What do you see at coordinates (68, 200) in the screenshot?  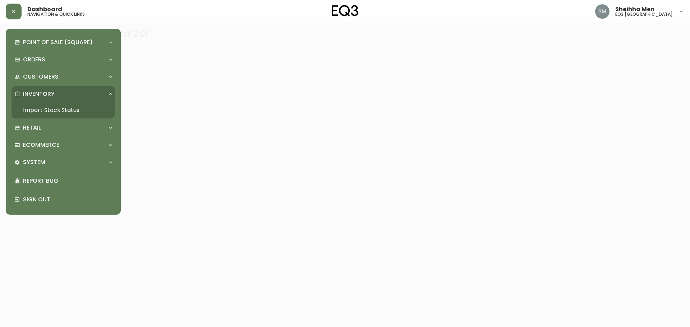 I see `p: Sign Out` at bounding box center [68, 200].